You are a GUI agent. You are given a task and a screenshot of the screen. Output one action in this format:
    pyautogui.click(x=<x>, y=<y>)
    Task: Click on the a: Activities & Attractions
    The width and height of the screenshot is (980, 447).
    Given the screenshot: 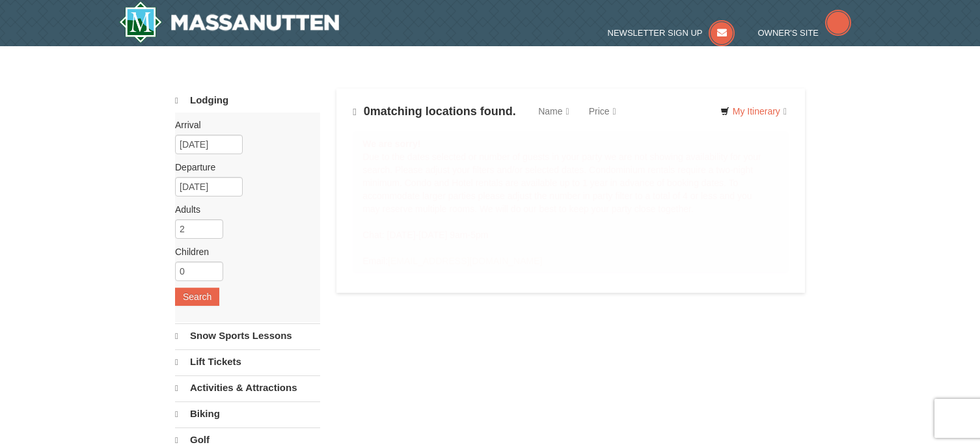 What is the action you would take?
    pyautogui.click(x=247, y=388)
    